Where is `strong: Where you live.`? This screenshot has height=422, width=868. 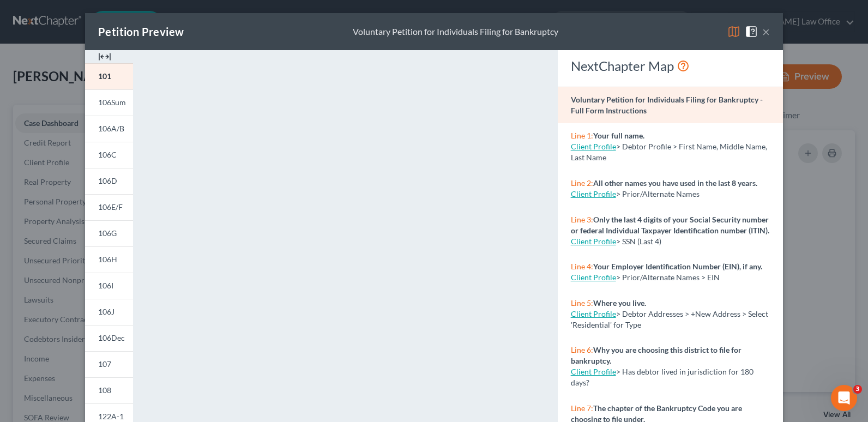
strong: Where you live. is located at coordinates (619, 302).